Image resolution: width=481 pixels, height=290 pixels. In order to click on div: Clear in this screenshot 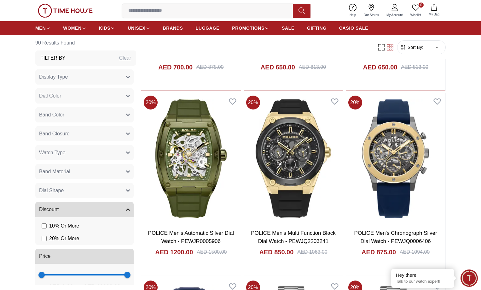, I will do `click(125, 58)`.